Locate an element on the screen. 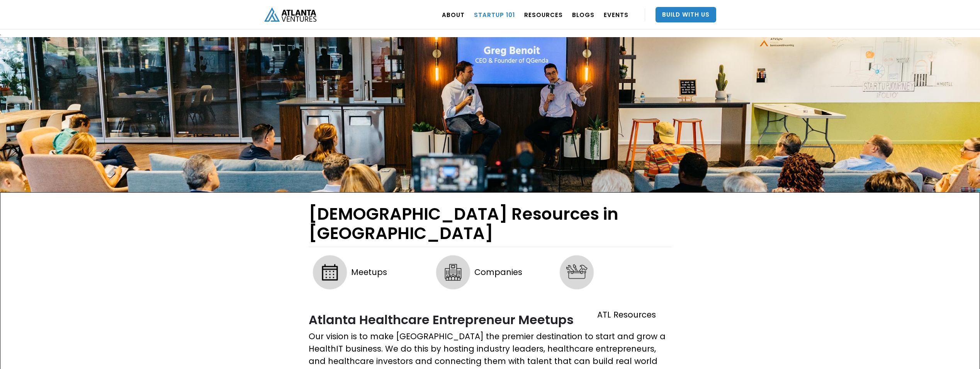  p: ATL Resources is located at coordinates (634, 315).